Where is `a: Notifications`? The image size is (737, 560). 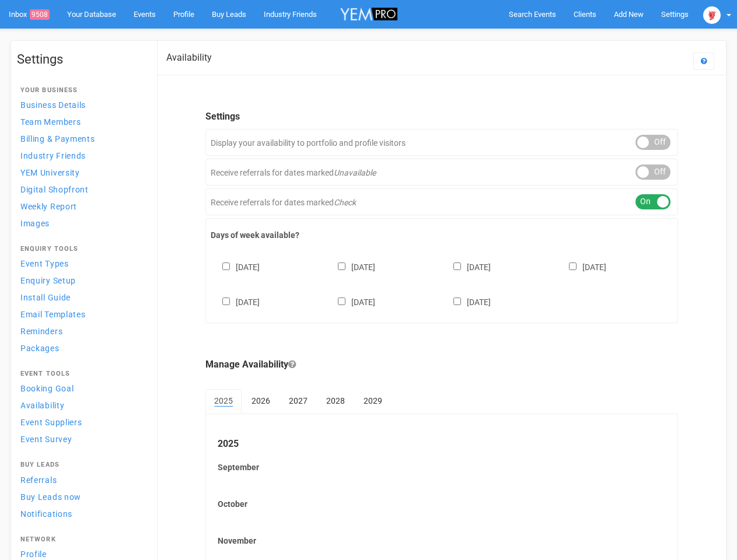 a: Notifications is located at coordinates (81, 513).